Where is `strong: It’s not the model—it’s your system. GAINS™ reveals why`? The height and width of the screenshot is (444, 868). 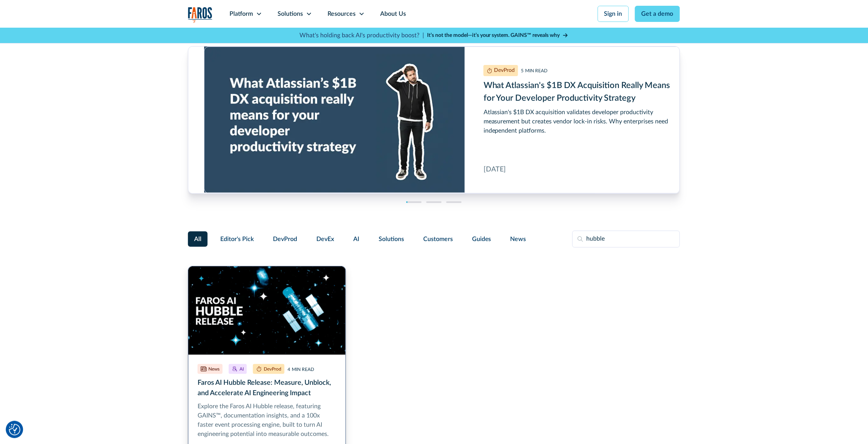 strong: It’s not the model—it’s your system. GAINS™ reveals why is located at coordinates (493, 35).